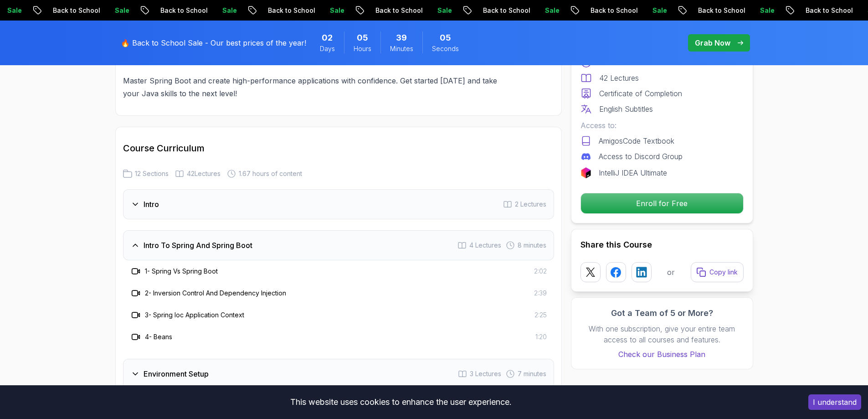  I want to click on p: Grab Now, so click(713, 43).